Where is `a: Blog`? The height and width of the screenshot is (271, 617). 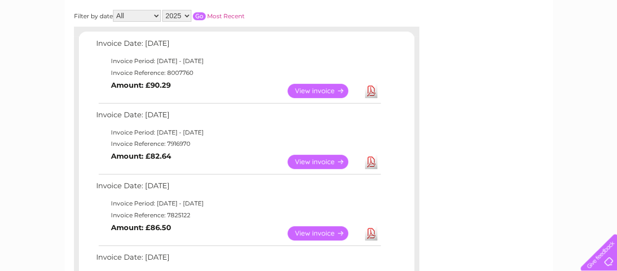
a: Blog is located at coordinates (538, 45).